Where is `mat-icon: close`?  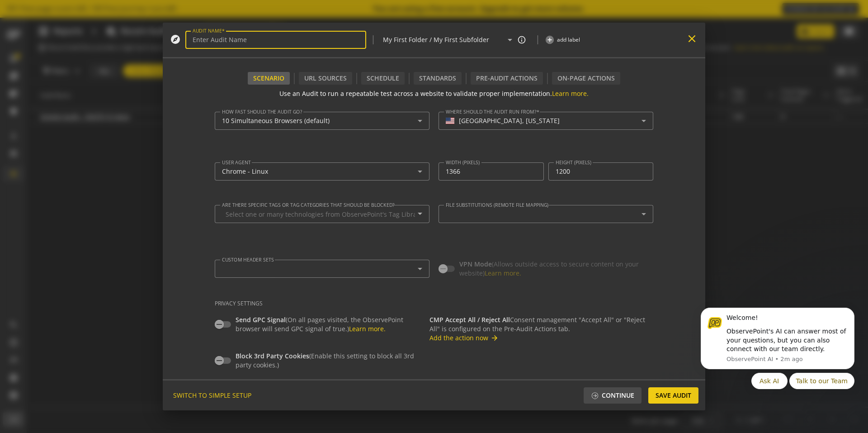 mat-icon: close is located at coordinates (692, 39).